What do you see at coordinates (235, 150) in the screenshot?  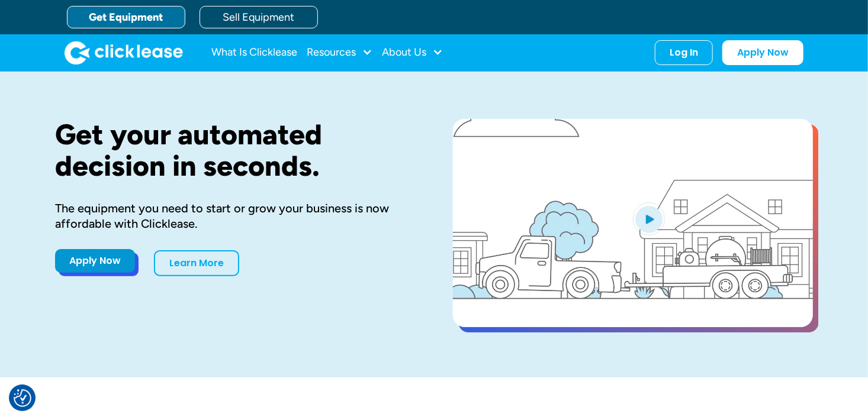 I see `h1: Get your automated decision in seconds.` at bounding box center [235, 150].